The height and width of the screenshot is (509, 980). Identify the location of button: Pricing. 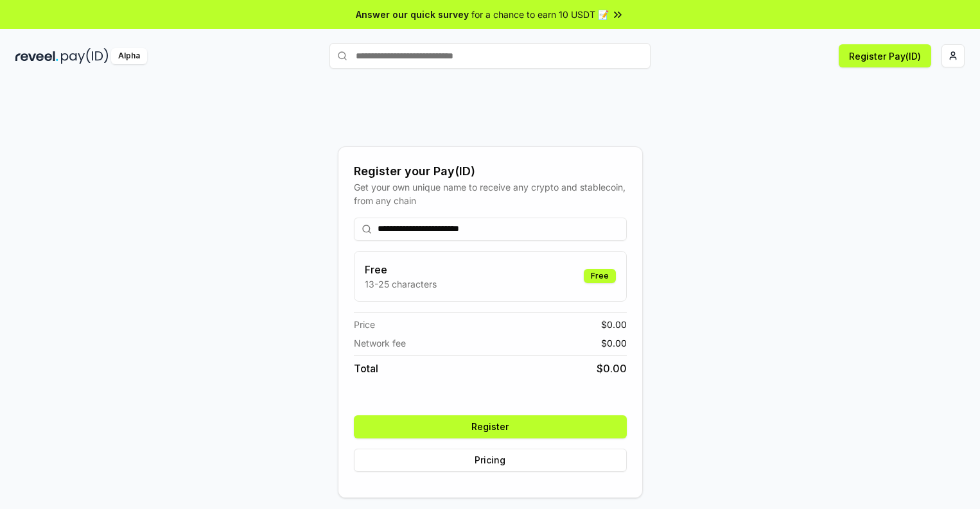
(490, 461).